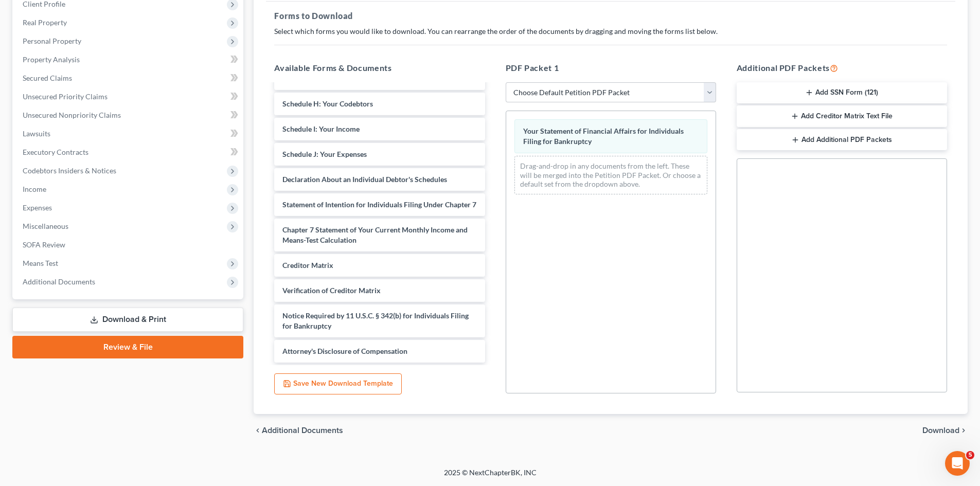 This screenshot has width=980, height=486. I want to click on span: Miscellaneous, so click(46, 226).